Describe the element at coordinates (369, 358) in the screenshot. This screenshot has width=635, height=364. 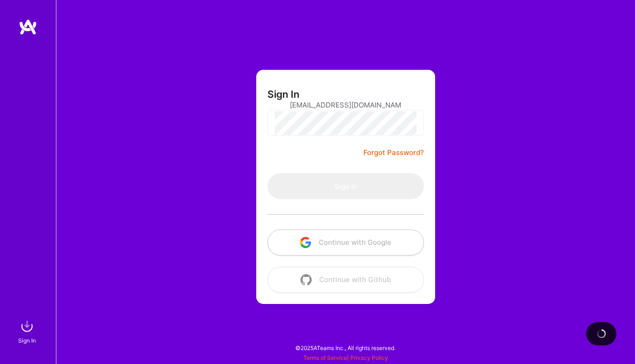
I see `a: Privacy Policy` at that location.